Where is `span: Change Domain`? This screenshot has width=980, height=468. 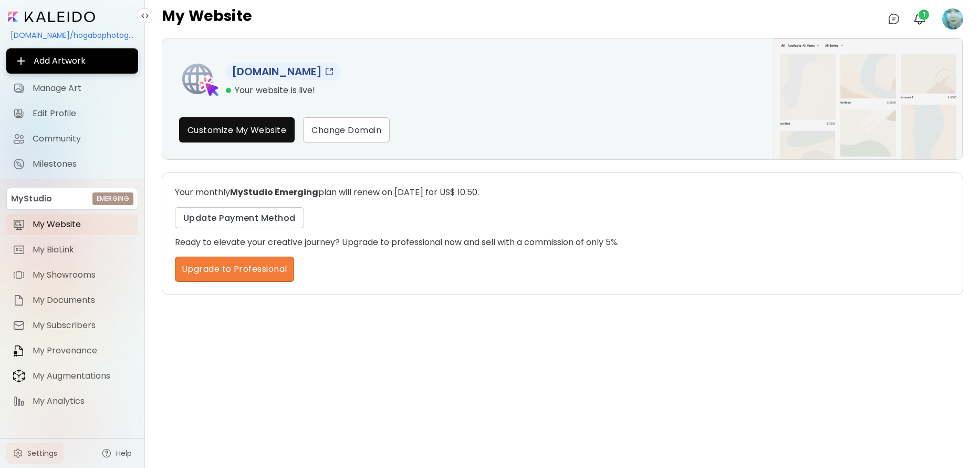
span: Change Domain is located at coordinates (347, 130).